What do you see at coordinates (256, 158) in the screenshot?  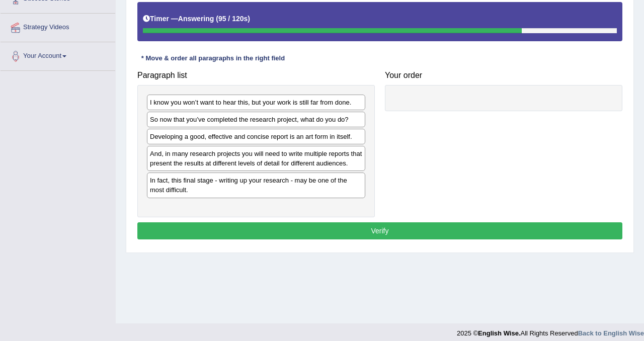 I see `div: And, in many research projects you will need to write multiple reports that present the results a...` at bounding box center [256, 158].